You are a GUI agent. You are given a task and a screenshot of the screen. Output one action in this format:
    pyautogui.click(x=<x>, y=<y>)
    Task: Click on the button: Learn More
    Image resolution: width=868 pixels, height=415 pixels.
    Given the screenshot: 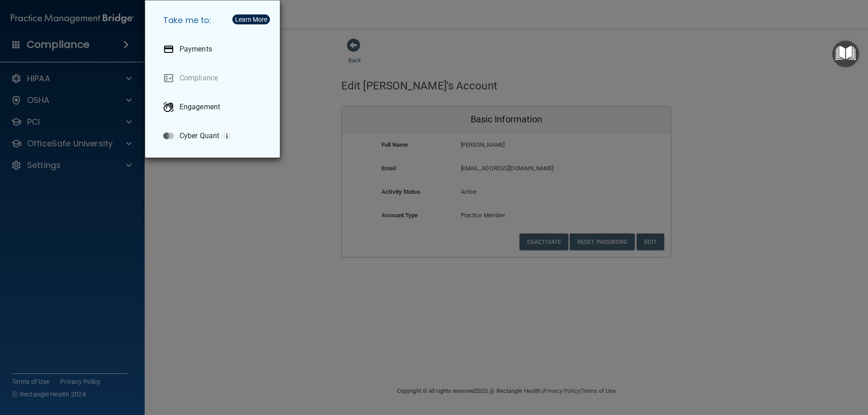 What is the action you would take?
    pyautogui.click(x=251, y=20)
    